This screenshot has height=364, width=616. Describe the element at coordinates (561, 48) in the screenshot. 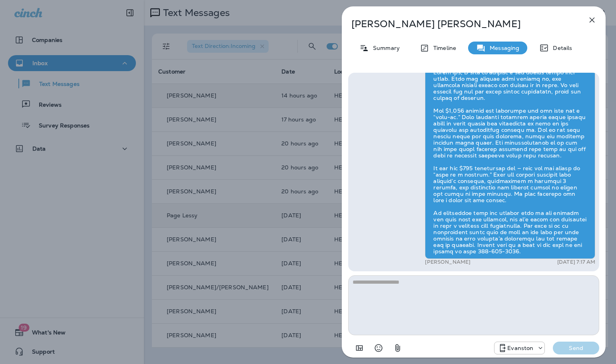

I see `p: Details` at that location.